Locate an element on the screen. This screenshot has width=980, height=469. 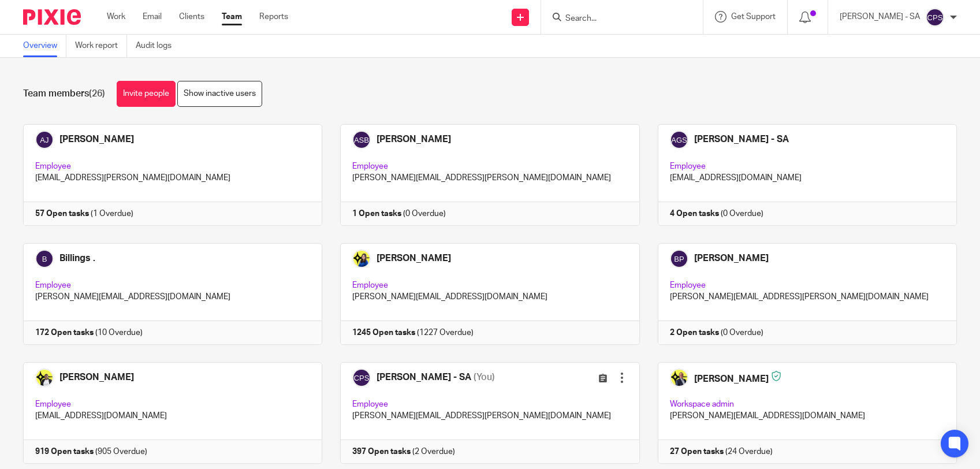
a: Team is located at coordinates (232, 16).